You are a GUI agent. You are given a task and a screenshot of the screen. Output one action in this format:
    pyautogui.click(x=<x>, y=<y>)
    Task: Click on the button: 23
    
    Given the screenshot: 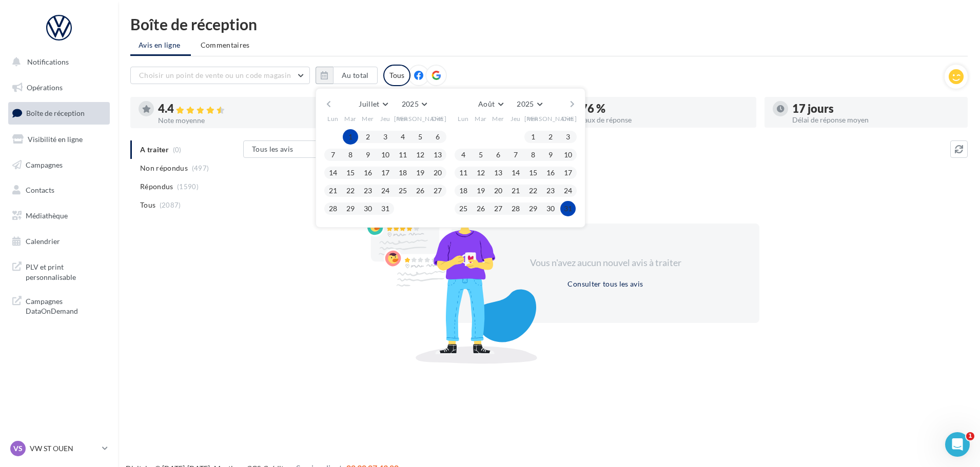 What is the action you would take?
    pyautogui.click(x=550, y=191)
    